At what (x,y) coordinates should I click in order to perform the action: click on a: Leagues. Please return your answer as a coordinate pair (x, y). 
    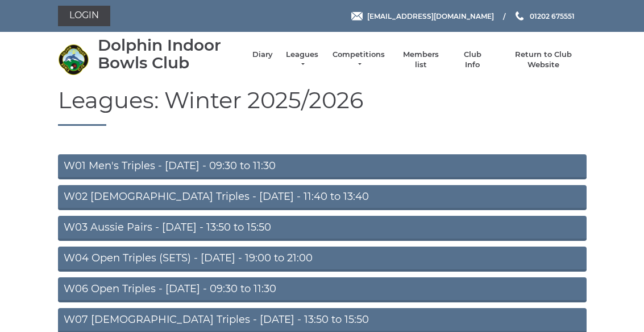
    Looking at the image, I should click on (302, 60).